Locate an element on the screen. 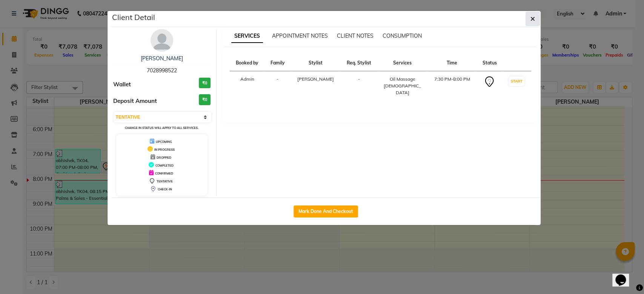 This screenshot has width=644, height=294. th: Req. Stylist is located at coordinates (359, 63).